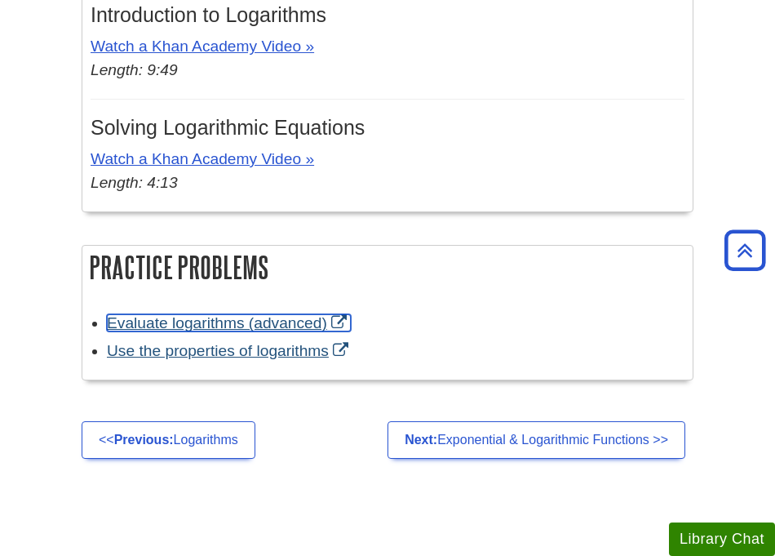  I want to click on button: Library Chat, so click(722, 539).